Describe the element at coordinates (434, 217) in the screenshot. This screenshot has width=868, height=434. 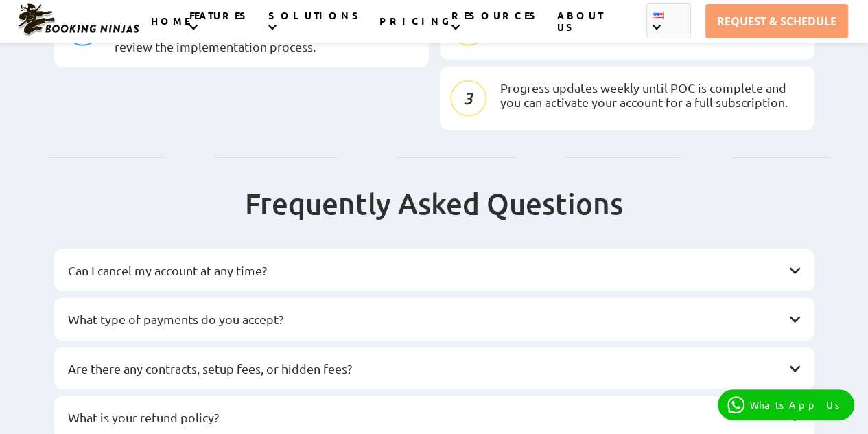
I see `h2: Frequently Asked Questions` at that location.